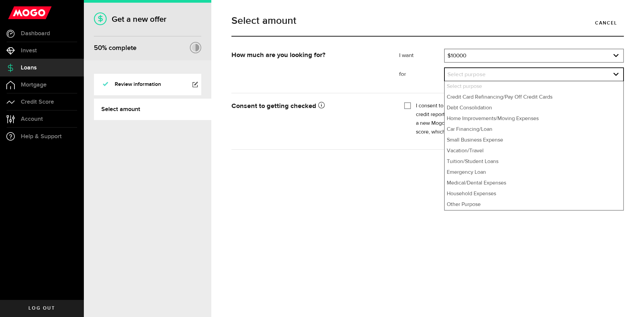 This screenshot has height=317, width=644. Describe the element at coordinates (32, 119) in the screenshot. I see `span: Account` at that location.